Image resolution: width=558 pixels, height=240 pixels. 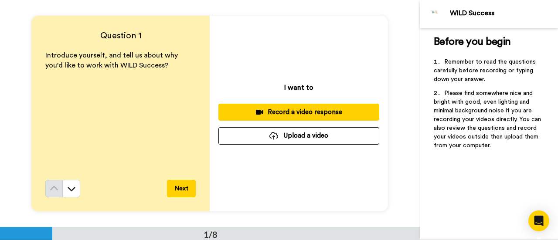 I want to click on div: Open Intercom Messenger, so click(x=538, y=221).